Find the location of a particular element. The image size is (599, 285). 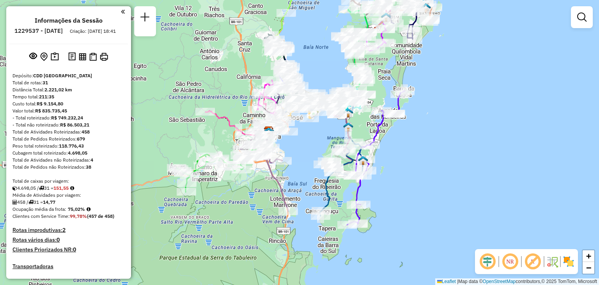

strong: 38 is located at coordinates (89, 166).